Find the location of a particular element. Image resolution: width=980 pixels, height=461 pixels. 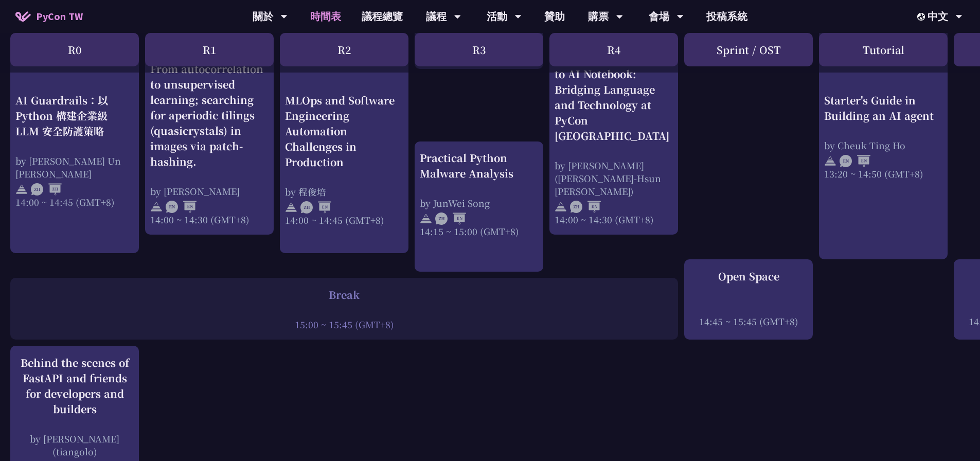

a: From autocorrelation to unsupervised learning; searching for aperiodic tilings (quasicrystals) in... is located at coordinates (210, 138).